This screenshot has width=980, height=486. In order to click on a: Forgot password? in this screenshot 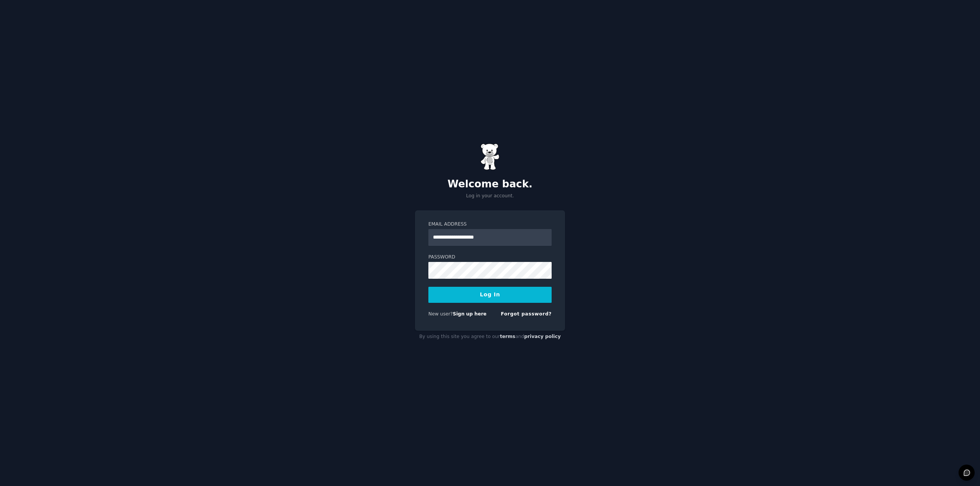, I will do `click(526, 314)`.